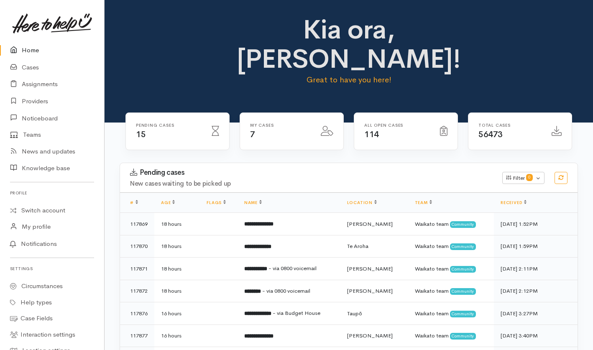  Describe the element at coordinates (137, 314) in the screenshot. I see `td: 117876` at that location.